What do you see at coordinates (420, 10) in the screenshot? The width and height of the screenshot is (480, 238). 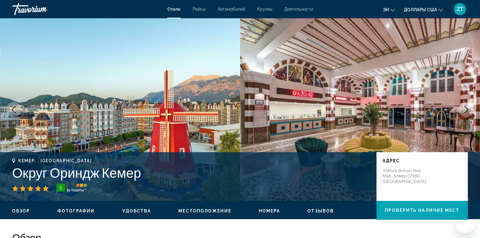 I see `span: Доллары США` at bounding box center [420, 10].